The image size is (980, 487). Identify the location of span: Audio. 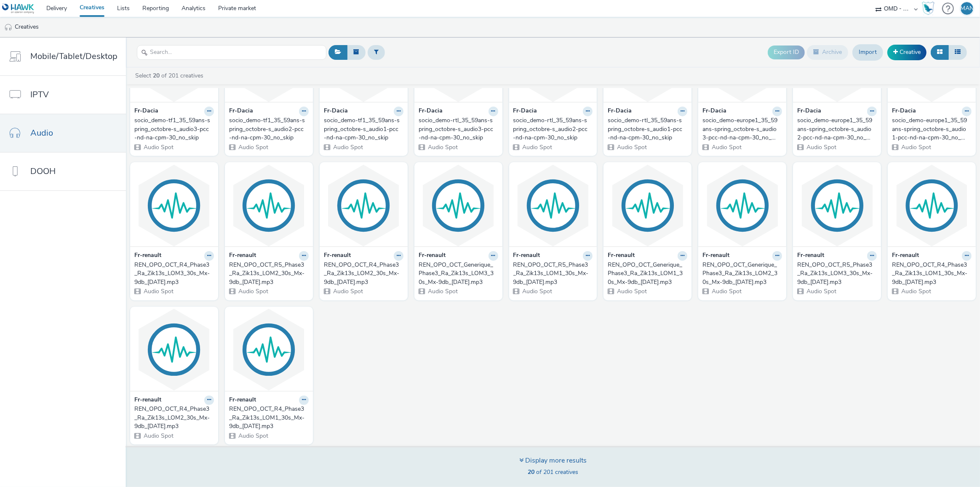
(42, 133).